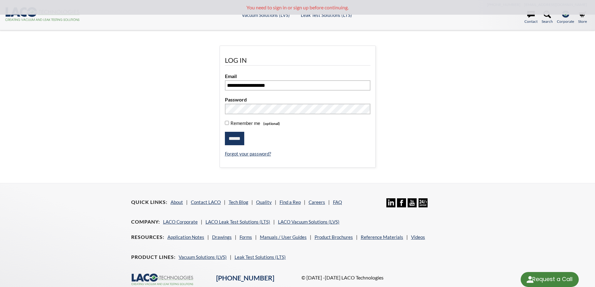  I want to click on a: About, so click(177, 202).